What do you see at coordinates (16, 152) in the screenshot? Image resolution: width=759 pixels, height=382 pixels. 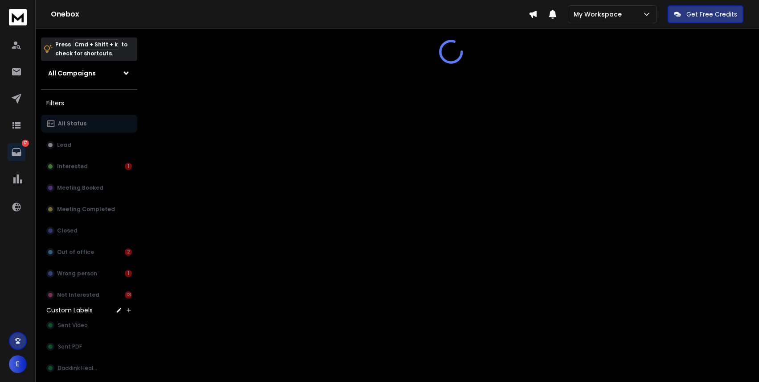 I see `a: 17` at bounding box center [16, 152].